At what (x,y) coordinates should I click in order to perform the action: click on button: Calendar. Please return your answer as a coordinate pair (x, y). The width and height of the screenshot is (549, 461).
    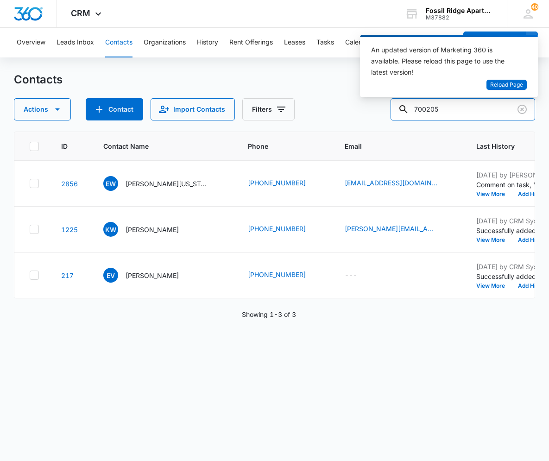
    Looking at the image, I should click on (358, 43).